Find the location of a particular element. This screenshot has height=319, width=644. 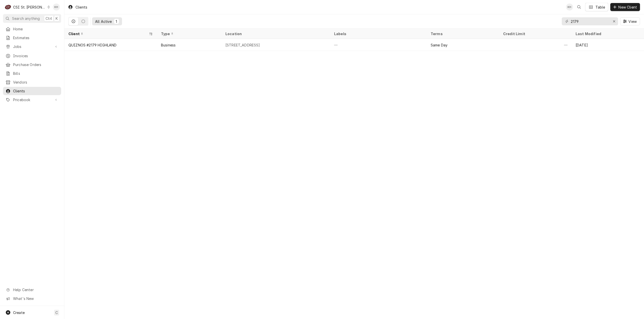

div: Credit Limit is located at coordinates (535, 34).